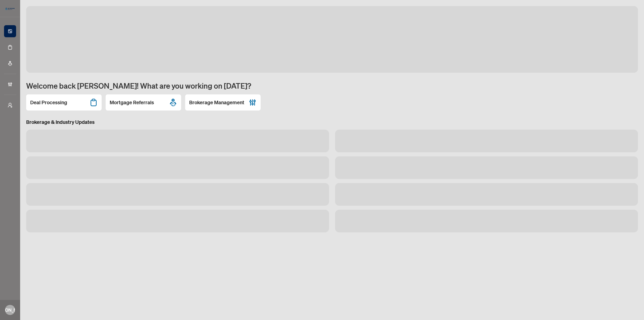 This screenshot has height=320, width=644. Describe the element at coordinates (48, 102) in the screenshot. I see `h2: Deal Processing` at that location.